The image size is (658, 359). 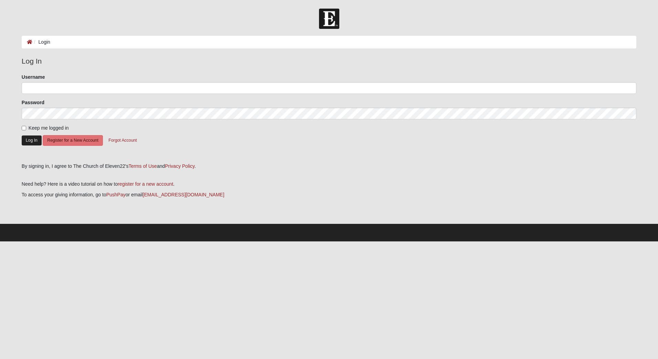 What do you see at coordinates (73, 140) in the screenshot?
I see `button: Register for a New Account` at bounding box center [73, 140].